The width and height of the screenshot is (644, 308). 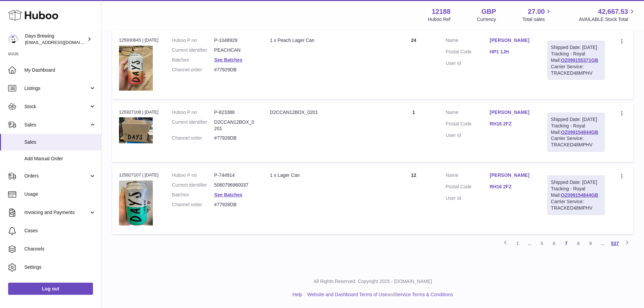 What do you see at coordinates (326, 175) in the screenshot?
I see `div: 1 x Lager Can` at bounding box center [326, 175].